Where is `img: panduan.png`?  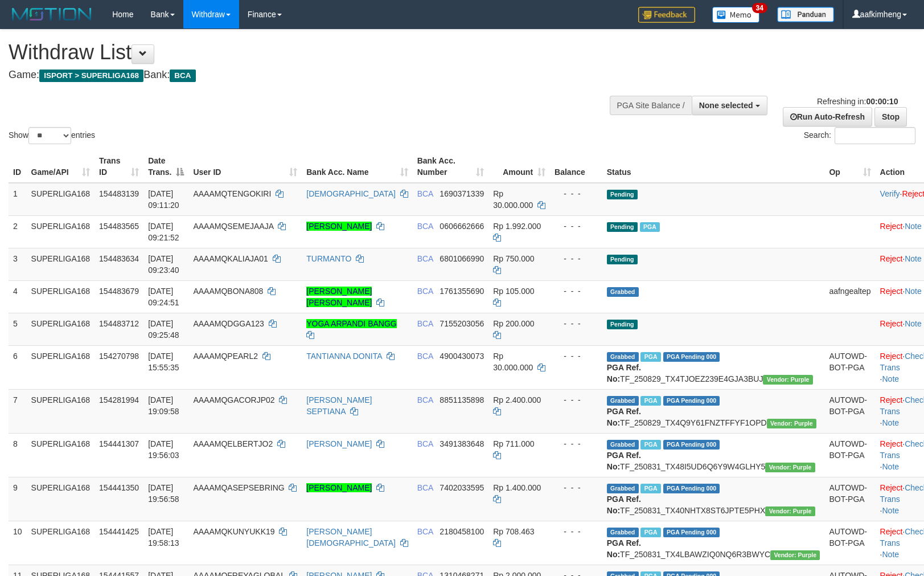 img: panduan.png is located at coordinates (805, 14).